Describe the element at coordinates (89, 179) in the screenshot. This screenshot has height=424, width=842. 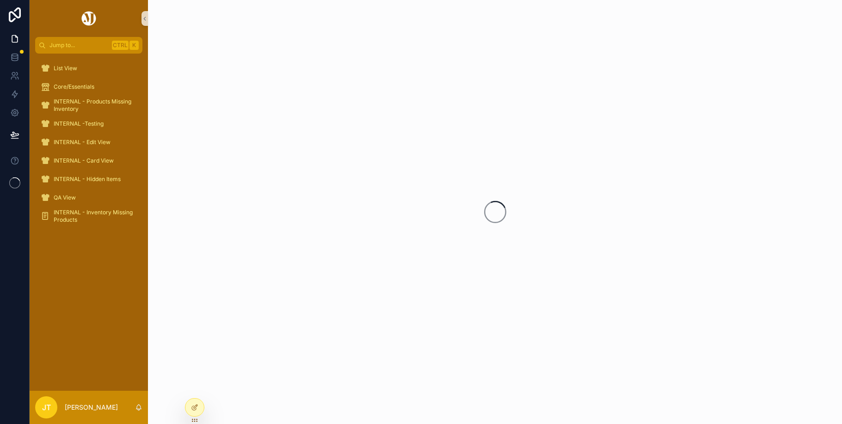
I see `a: INTERNAL - Hidden Items` at that location.